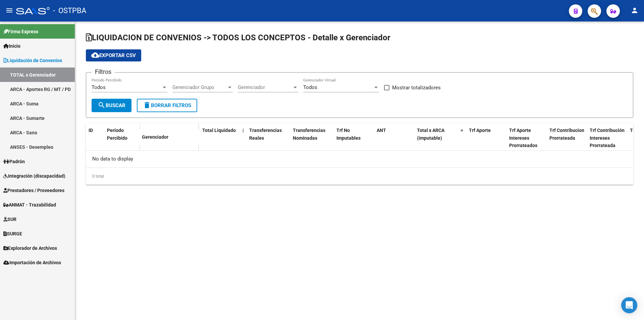 The width and height of the screenshot is (644, 320). I want to click on datatable-header-cell: Transferencias Nominadas, so click(312, 138).